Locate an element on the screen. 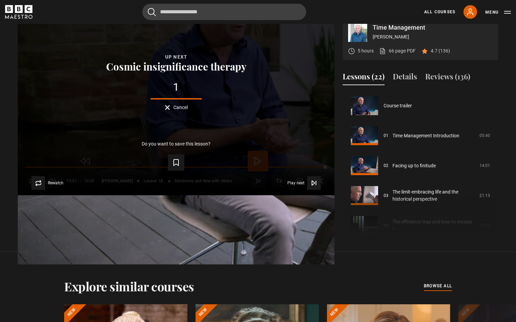  a: Course trailer is located at coordinates (398, 106).